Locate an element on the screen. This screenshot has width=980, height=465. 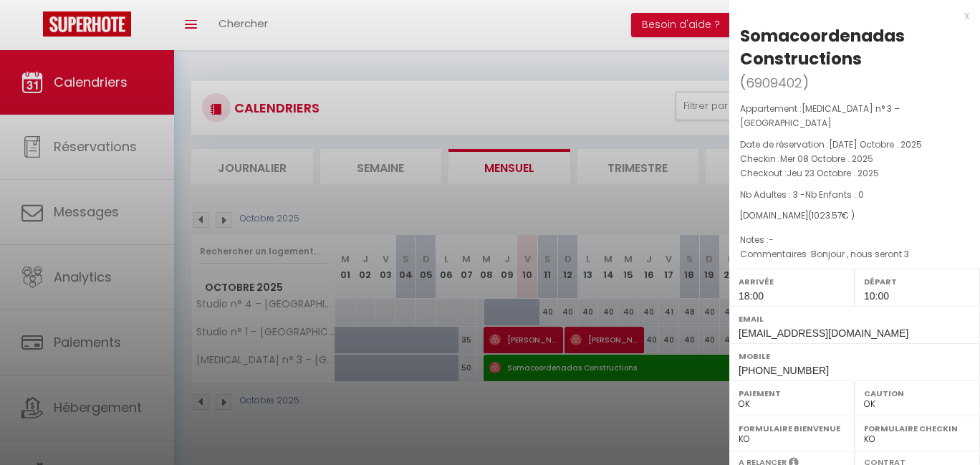
p: Checkout : is located at coordinates (854, 174).